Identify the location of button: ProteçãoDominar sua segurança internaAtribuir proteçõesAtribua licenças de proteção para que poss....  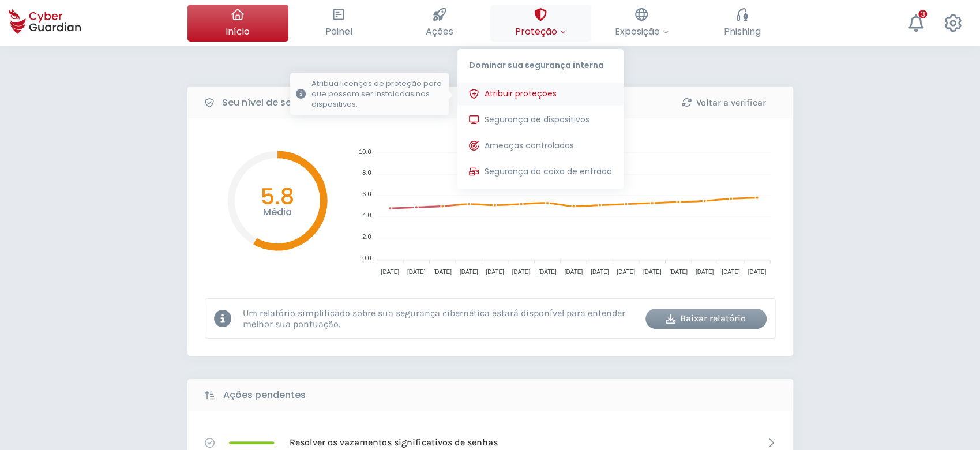
(541, 23).